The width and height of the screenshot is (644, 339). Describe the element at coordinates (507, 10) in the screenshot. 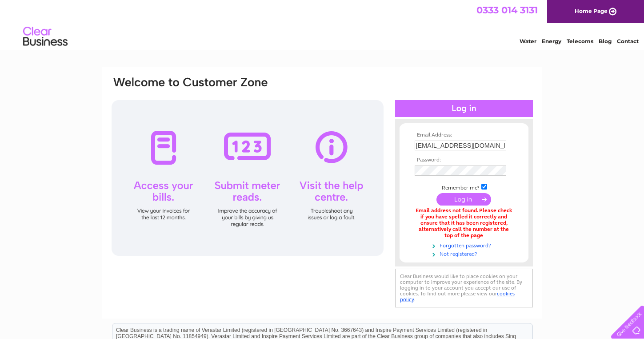

I see `a: 0333 014 3131` at that location.